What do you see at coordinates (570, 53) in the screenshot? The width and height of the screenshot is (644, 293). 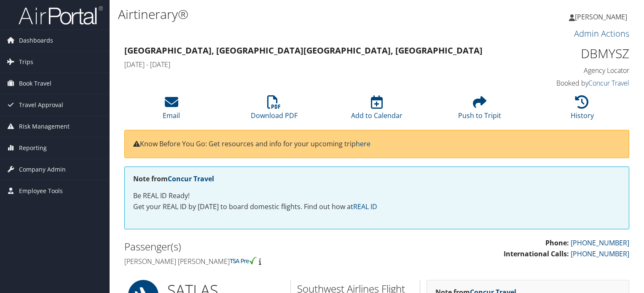 I see `h1: DBMYSZ` at bounding box center [570, 53].